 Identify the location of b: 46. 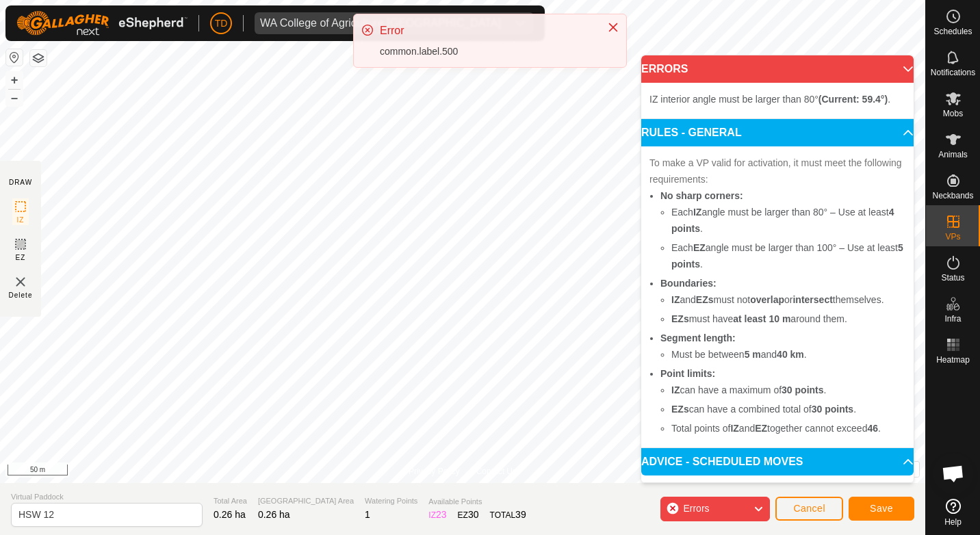
(873, 428).